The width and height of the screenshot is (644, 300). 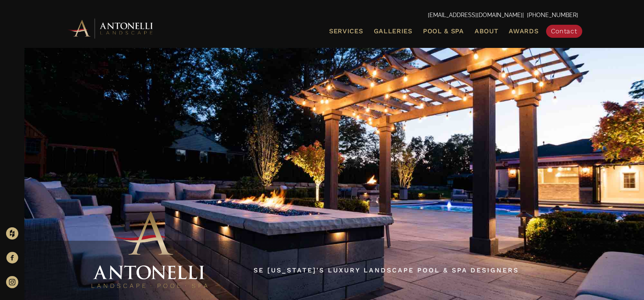 I want to click on img: Antonelli Stacked Logo, so click(x=150, y=250).